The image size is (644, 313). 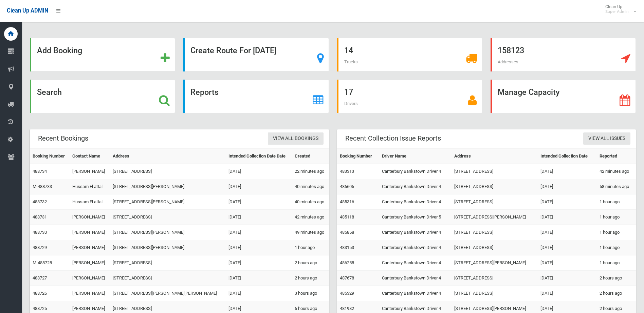 I want to click on th: Intended Collection Date, so click(x=567, y=156).